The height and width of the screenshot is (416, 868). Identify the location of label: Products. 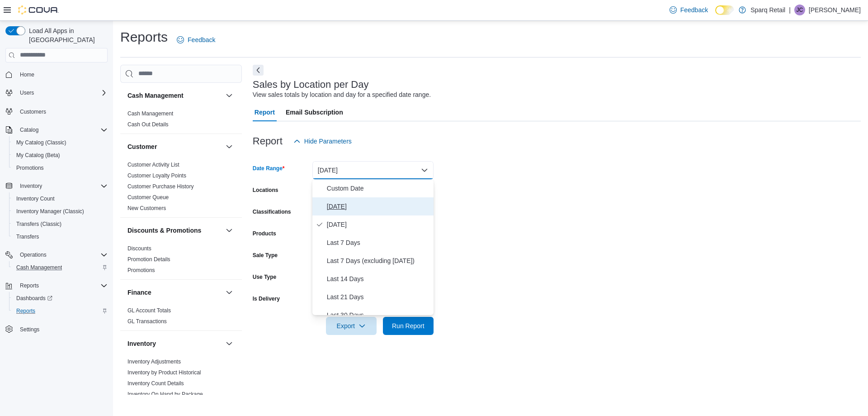
(265, 233).